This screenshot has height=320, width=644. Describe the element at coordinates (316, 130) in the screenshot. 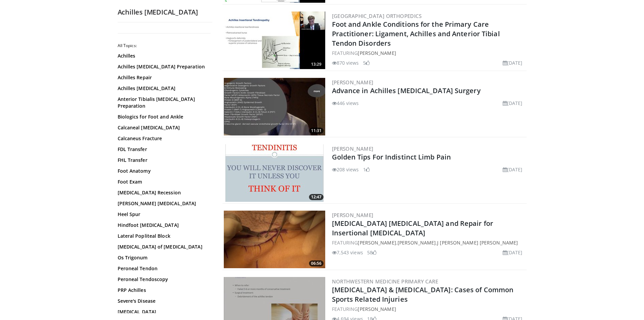

I see `span: 11:31` at that location.